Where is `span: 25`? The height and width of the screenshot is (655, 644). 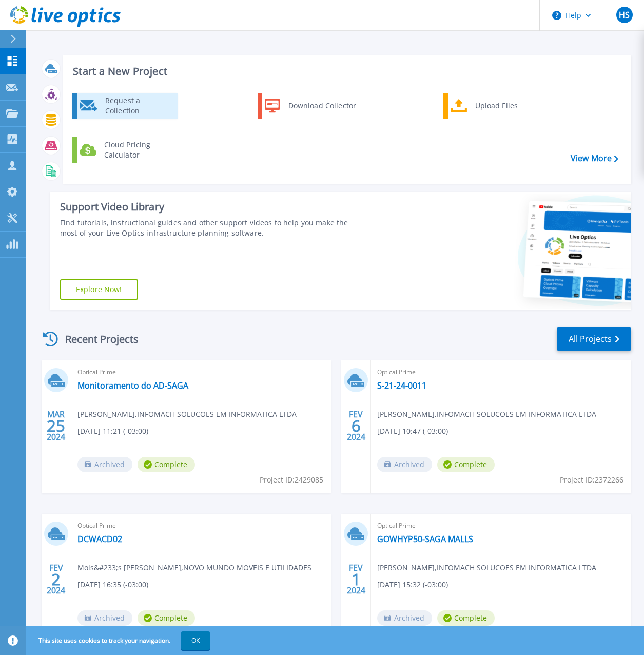
span: 25 is located at coordinates (56, 425).